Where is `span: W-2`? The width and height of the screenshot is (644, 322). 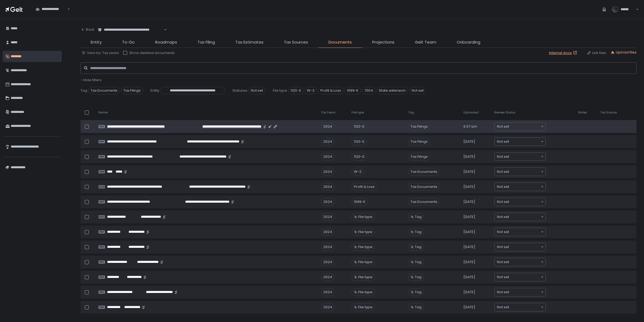
span: W-2 is located at coordinates (311, 91).